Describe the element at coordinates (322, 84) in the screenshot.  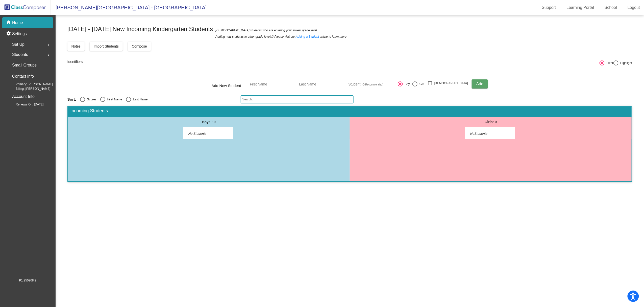
I see `input: Last Name` at that location.